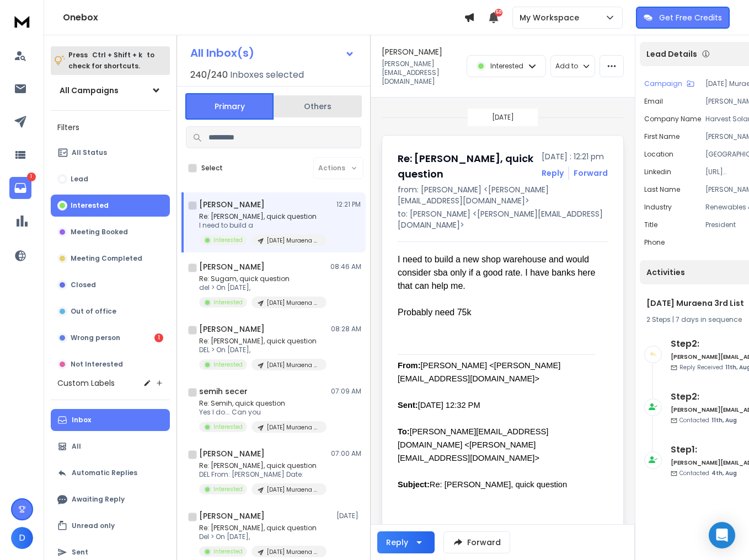 The height and width of the screenshot is (560, 749). What do you see at coordinates (658, 172) in the screenshot?
I see `p: linkedin` at bounding box center [658, 172].